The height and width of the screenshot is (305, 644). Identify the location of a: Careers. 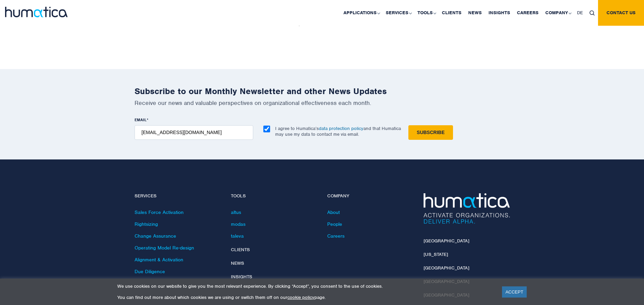
(336, 236).